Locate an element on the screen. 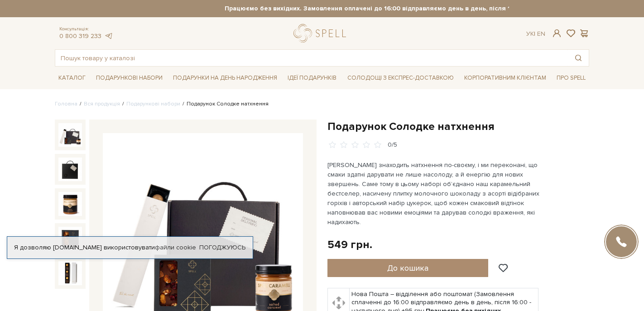 This screenshot has width=644, height=311. a: logo is located at coordinates (322, 33).